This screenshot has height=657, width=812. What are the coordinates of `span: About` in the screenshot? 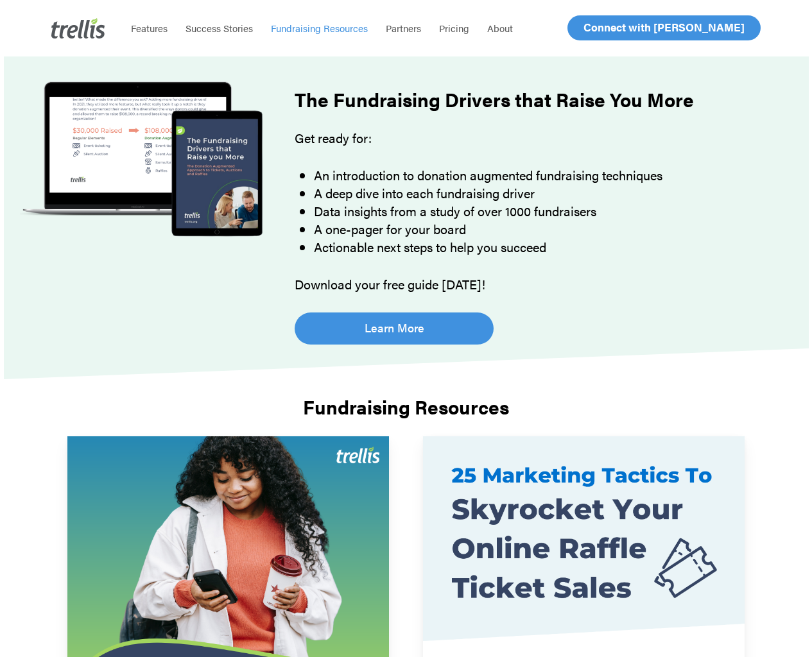 It's located at (500, 28).